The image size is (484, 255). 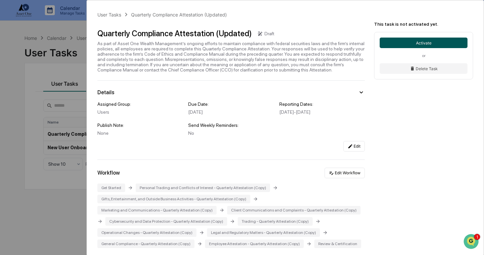 What do you see at coordinates (68, 138) in the screenshot?
I see `span: Attestations` at bounding box center [68, 138].